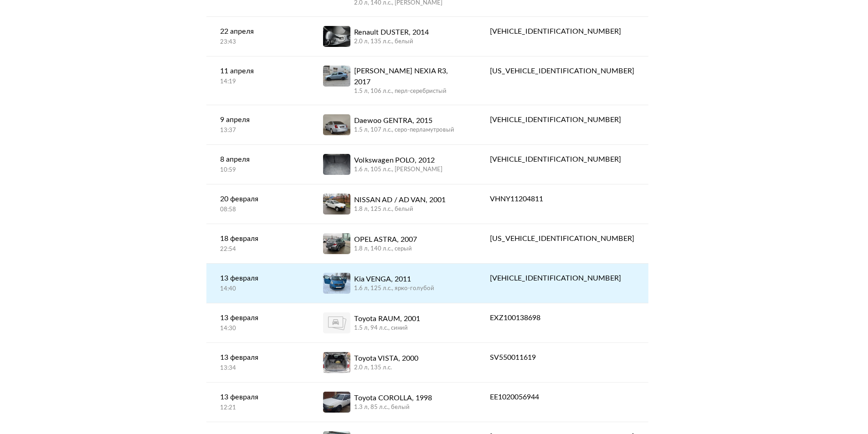 The height and width of the screenshot is (434, 868). What do you see at coordinates (258, 282) in the screenshot?
I see `a: 13 февраля14:40` at bounding box center [258, 282].